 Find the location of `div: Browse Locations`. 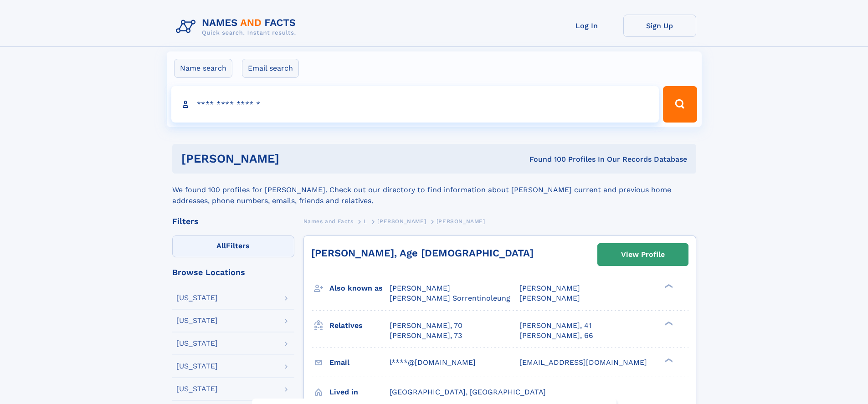

div: Browse Locations is located at coordinates (233, 273).